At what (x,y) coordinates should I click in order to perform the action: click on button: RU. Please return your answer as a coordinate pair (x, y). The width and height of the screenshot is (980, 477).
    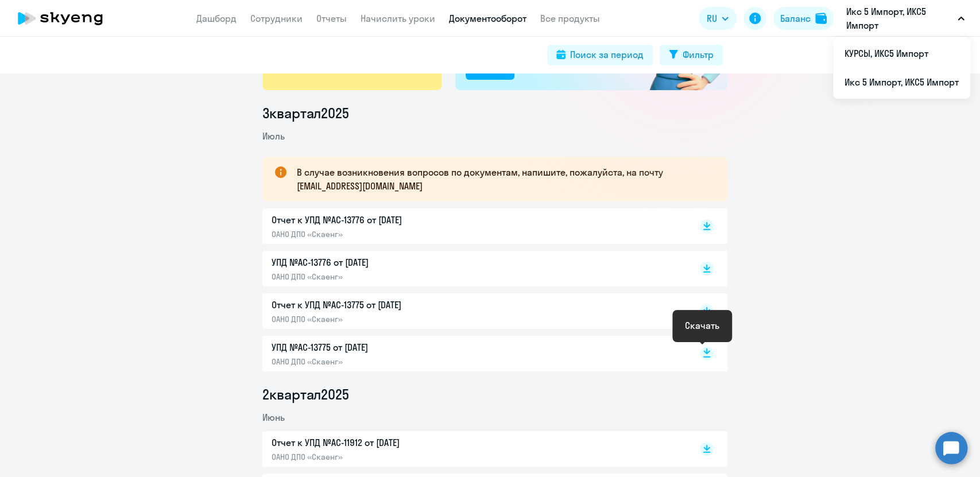
    Looking at the image, I should click on (718, 18).